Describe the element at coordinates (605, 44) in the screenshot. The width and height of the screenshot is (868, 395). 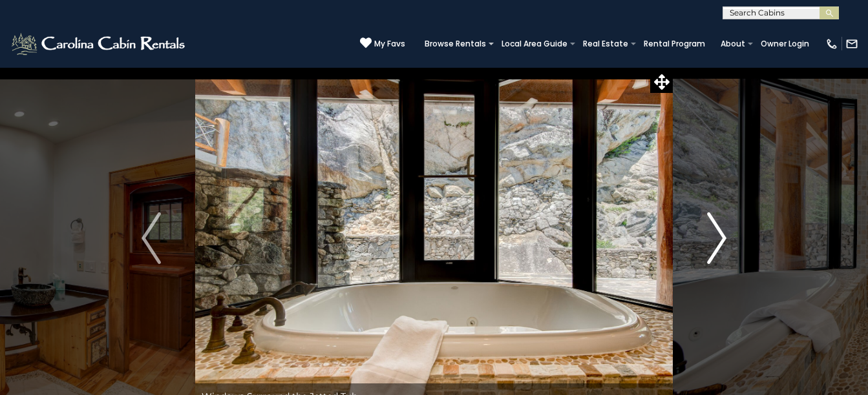
I see `a: Real Estate` at that location.